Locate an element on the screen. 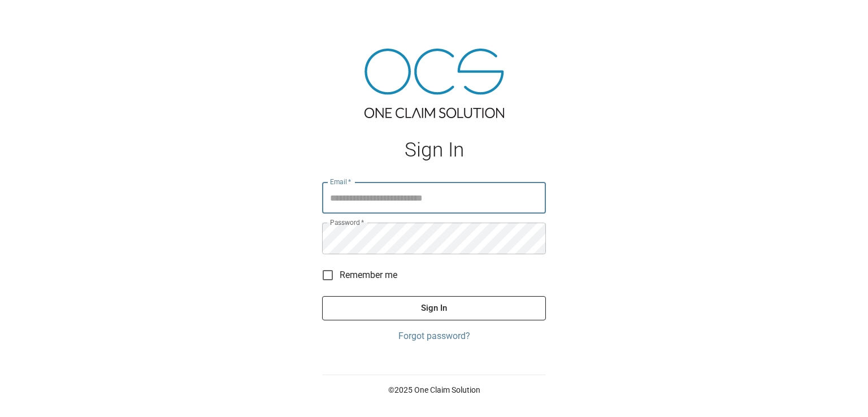  img: ocs-logo-tra.png is located at coordinates (434, 83).